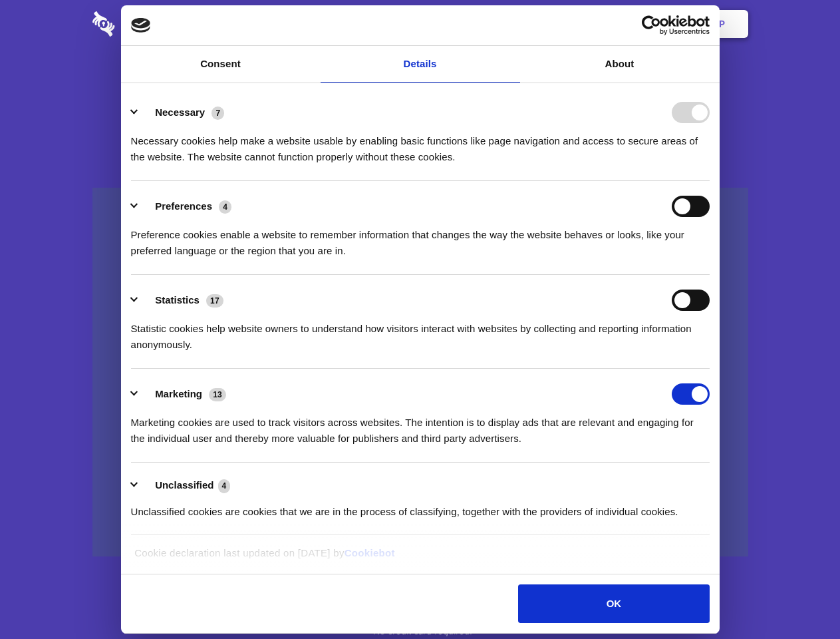 The width and height of the screenshot is (840, 639). Describe the element at coordinates (221, 64) in the screenshot. I see `a: Consent` at that location.